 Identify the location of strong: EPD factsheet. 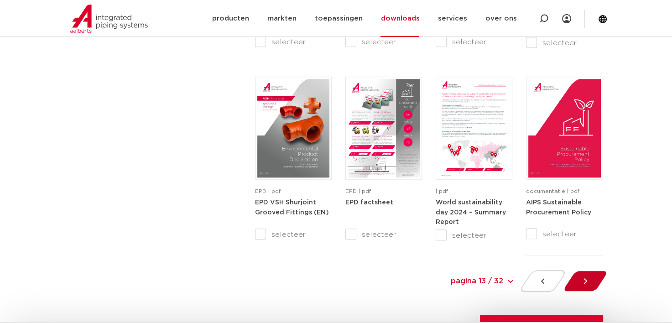
(369, 203).